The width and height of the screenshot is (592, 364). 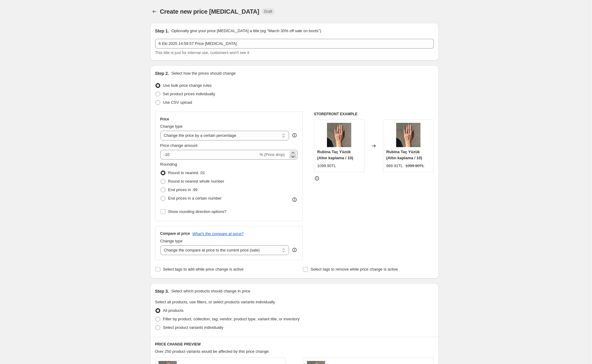 I want to click on h2: Step 2., so click(x=162, y=73).